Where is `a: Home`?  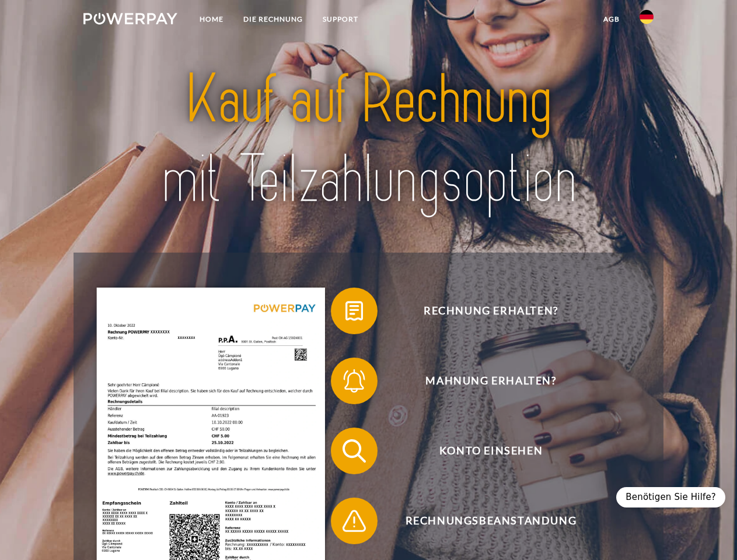 a: Home is located at coordinates (211, 19).